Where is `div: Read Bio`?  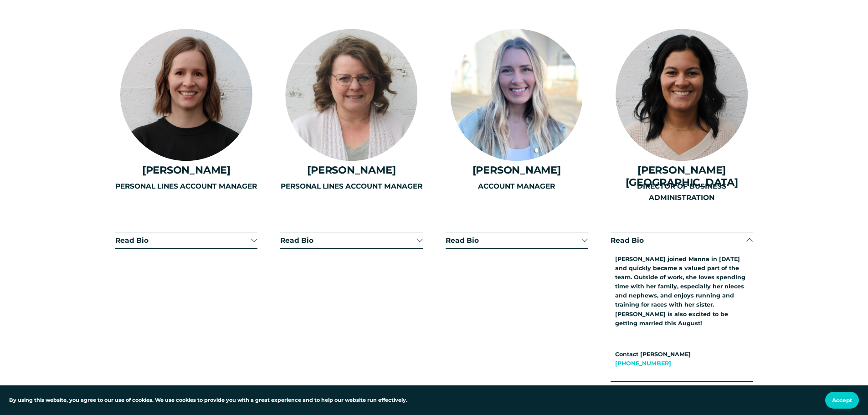
div: Read Bio is located at coordinates (682, 315).